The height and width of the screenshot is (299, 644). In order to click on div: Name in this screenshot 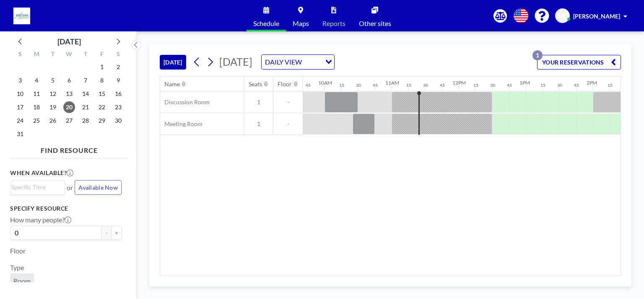, I will do `click(172, 84)`.